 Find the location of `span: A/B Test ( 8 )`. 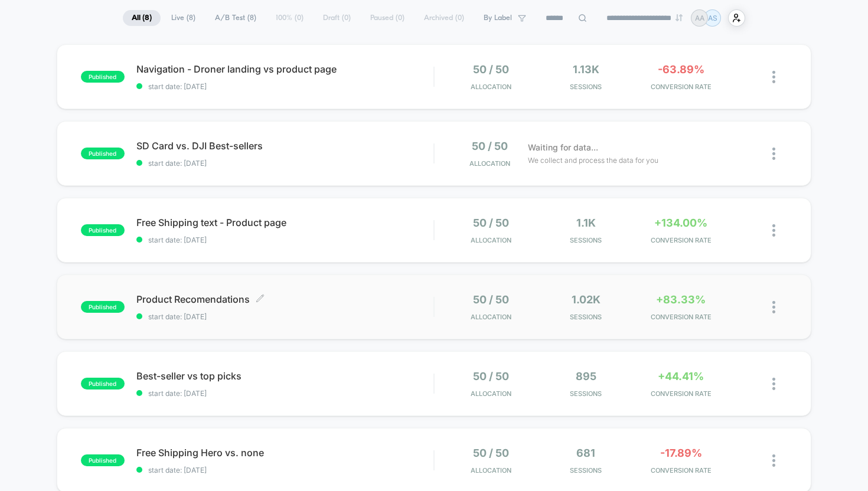

span: A/B Test ( 8 ) is located at coordinates (235, 18).